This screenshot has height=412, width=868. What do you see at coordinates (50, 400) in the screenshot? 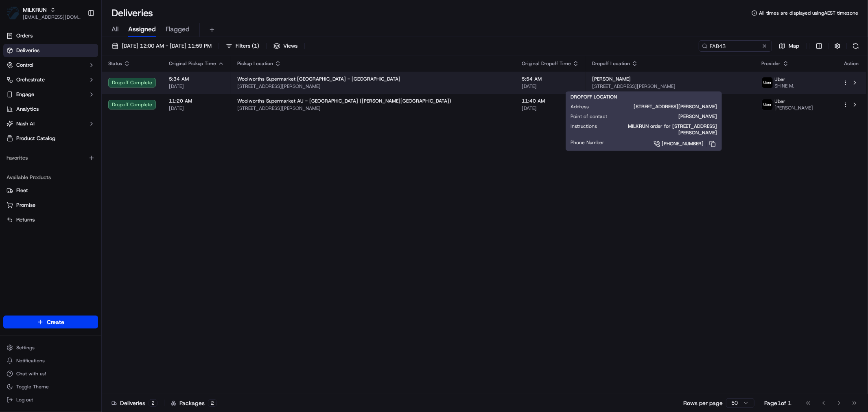
I see `button: Log out` at bounding box center [50, 400].